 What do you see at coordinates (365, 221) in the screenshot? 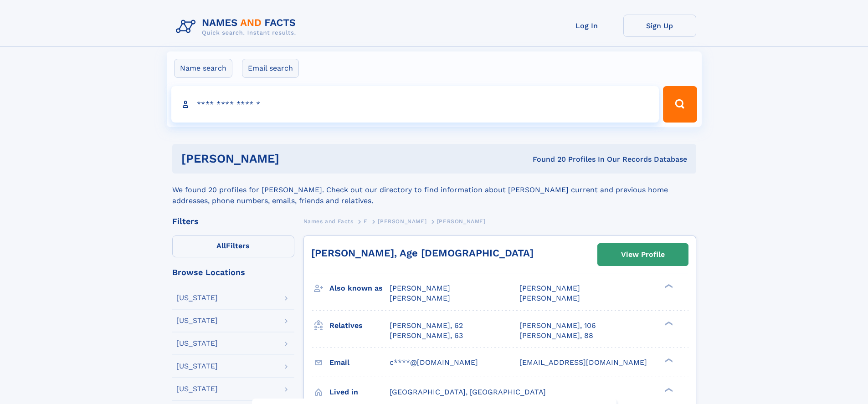
I see `a: E` at bounding box center [365, 221].